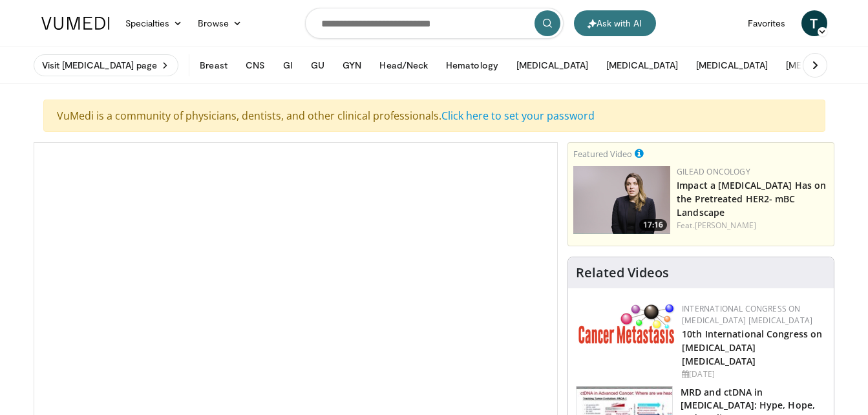  I want to click on img: 6ff8bc22-9509-4454-a4f8-ac79dd3b8976.png.150x105_q85_autocrop_double_scale_upscale_version-0.2.png, so click(627, 323).